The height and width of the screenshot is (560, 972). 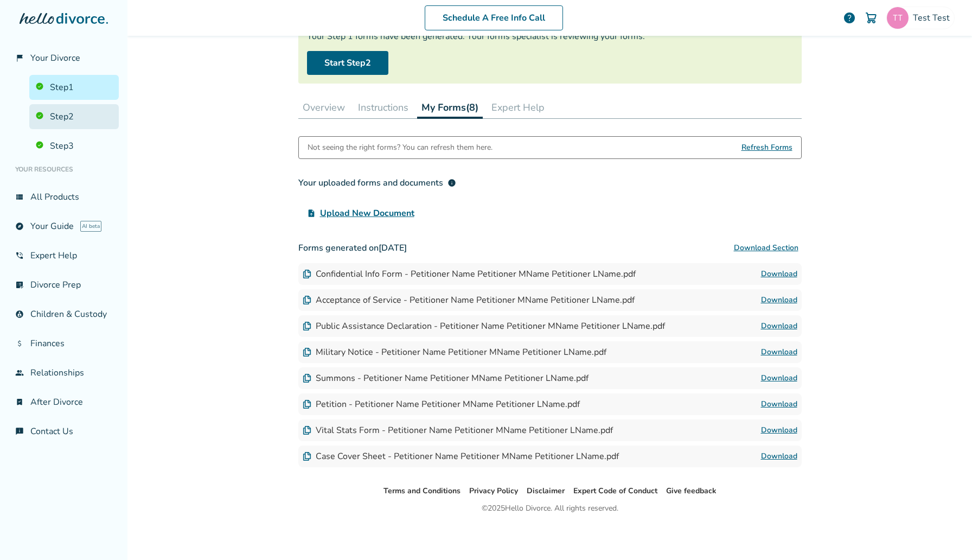 What do you see at coordinates (90, 226) in the screenshot?
I see `span: AI beta` at bounding box center [90, 226].